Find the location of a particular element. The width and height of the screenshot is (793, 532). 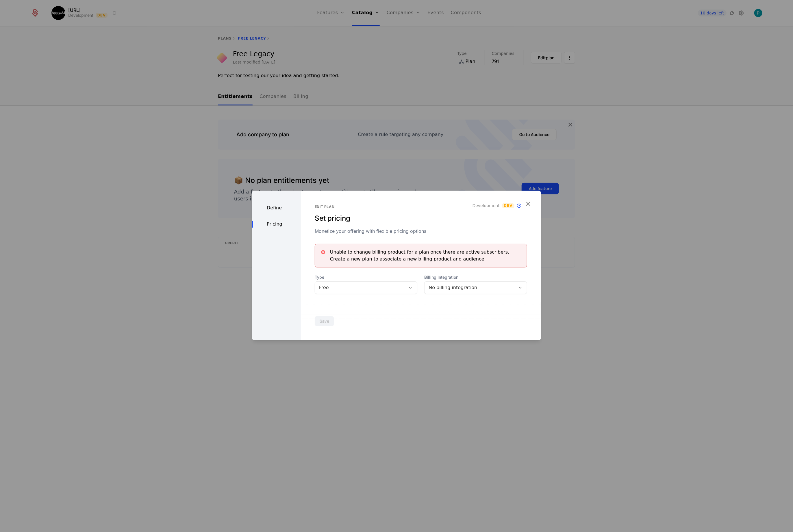

div: Set pricing is located at coordinates (421, 218).